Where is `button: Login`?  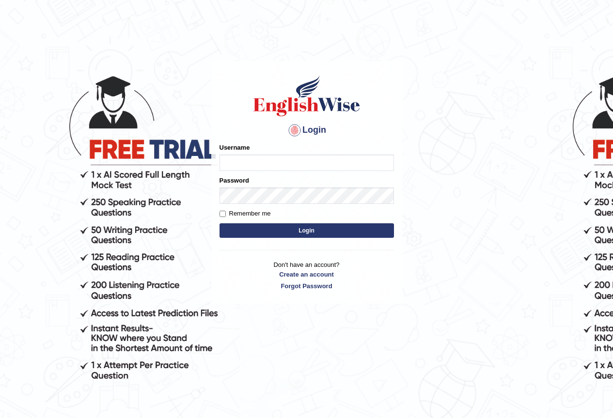 button: Login is located at coordinates (307, 231).